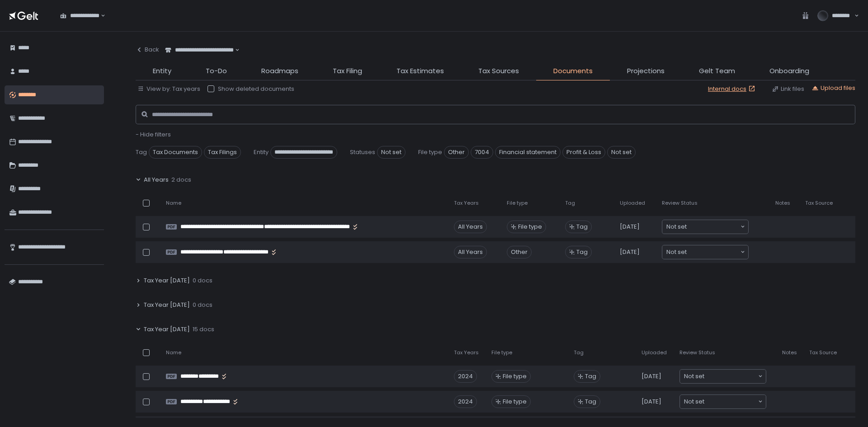 The height and width of the screenshot is (427, 868). Describe the element at coordinates (223, 152) in the screenshot. I see `span: Tax Filings` at that location.